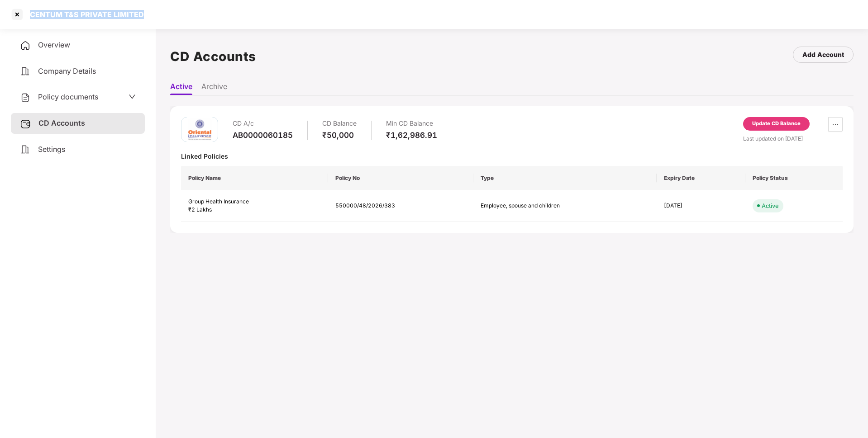  I want to click on div: Min CD Balance, so click(412, 124).